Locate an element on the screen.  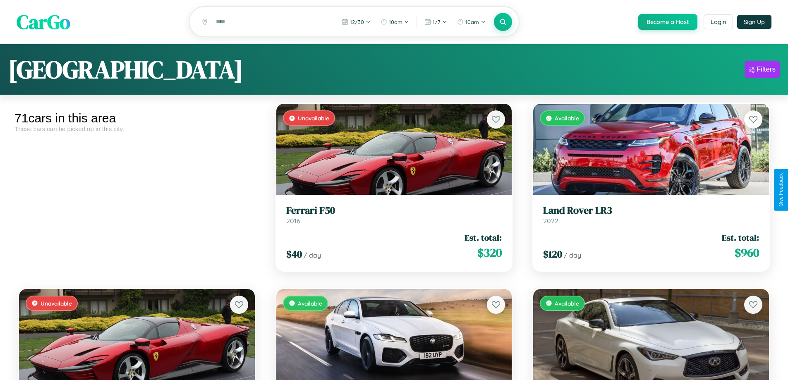
span: $ 320 is located at coordinates (489, 253).